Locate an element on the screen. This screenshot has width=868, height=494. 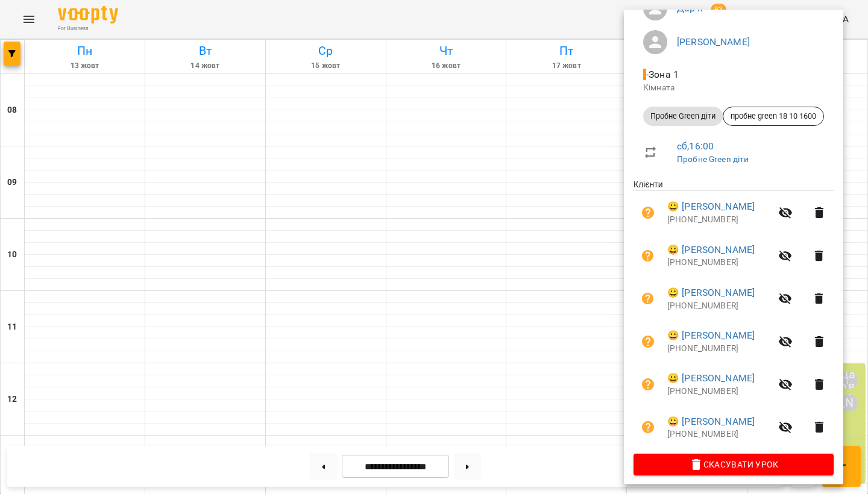
span: Пробне Green діти is located at coordinates (683, 116).